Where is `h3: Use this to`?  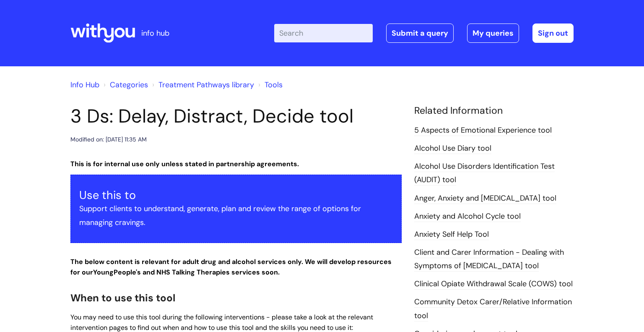
h3: Use this to is located at coordinates (236, 195).